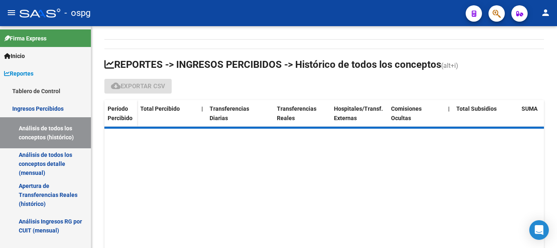 The height and width of the screenshot is (248, 557). I want to click on span: Total Percibido, so click(160, 109).